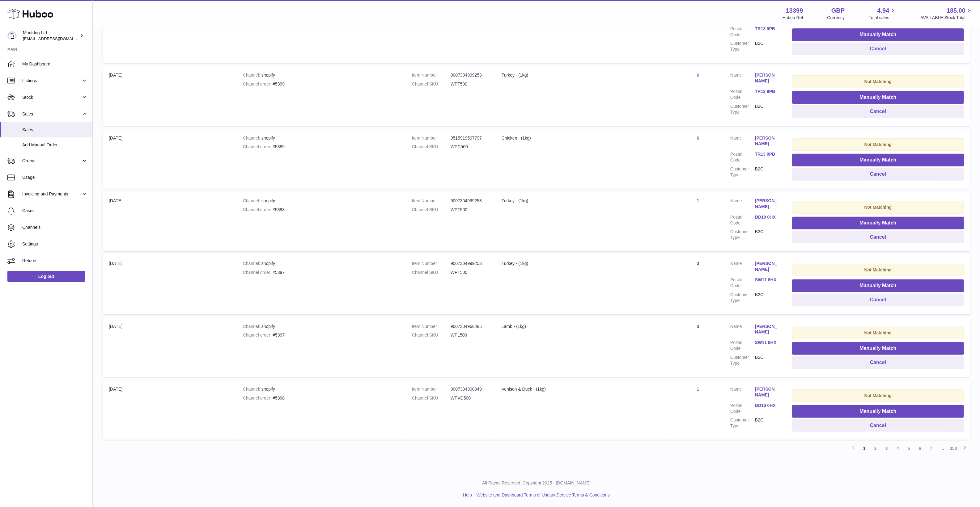 This screenshot has width=980, height=507. What do you see at coordinates (792, 17) in the screenshot?
I see `div: Huboo Ref` at bounding box center [792, 17].